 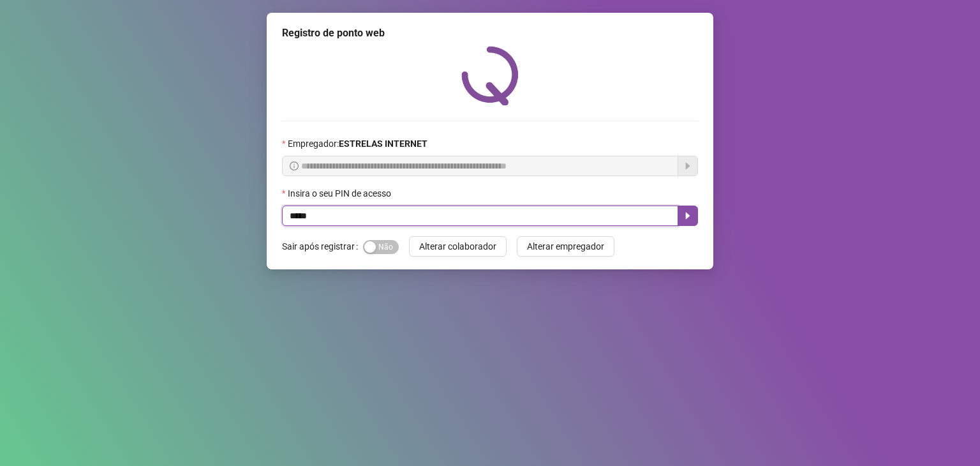 I want to click on label: Insira o seu PIN de acesso, so click(x=341, y=193).